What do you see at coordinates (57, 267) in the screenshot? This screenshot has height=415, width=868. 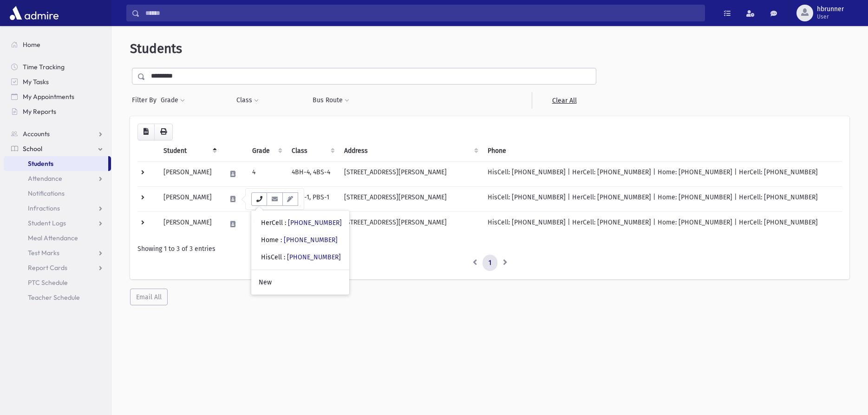 I see `a: Report Cards` at bounding box center [57, 267].